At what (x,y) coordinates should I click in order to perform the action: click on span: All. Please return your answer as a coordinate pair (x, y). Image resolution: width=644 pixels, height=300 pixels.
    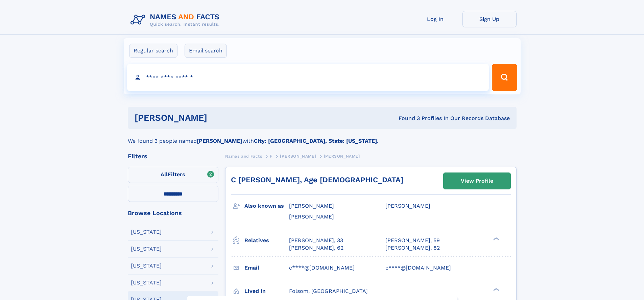
    Looking at the image, I should click on (164, 174).